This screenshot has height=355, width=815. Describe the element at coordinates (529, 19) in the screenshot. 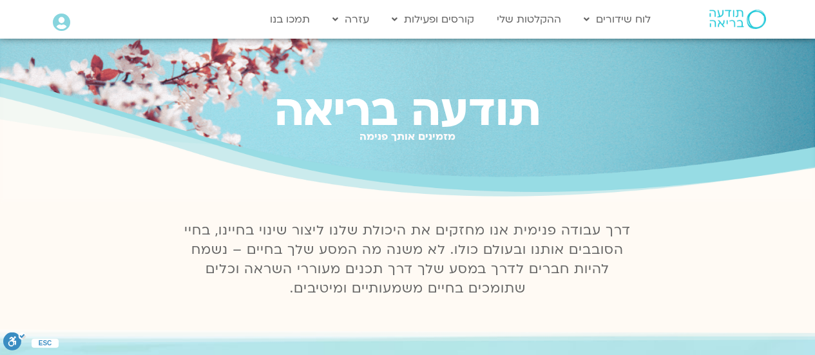

I see `a: ההקלטות שלי` at that location.